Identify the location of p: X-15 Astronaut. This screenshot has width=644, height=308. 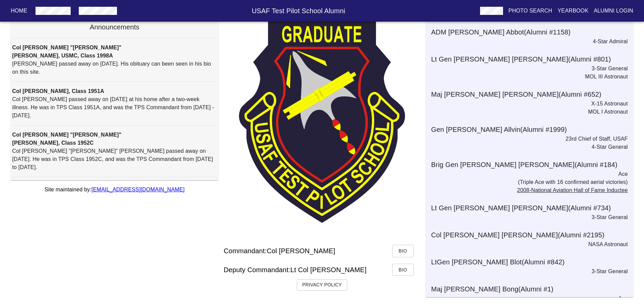
(527, 104).